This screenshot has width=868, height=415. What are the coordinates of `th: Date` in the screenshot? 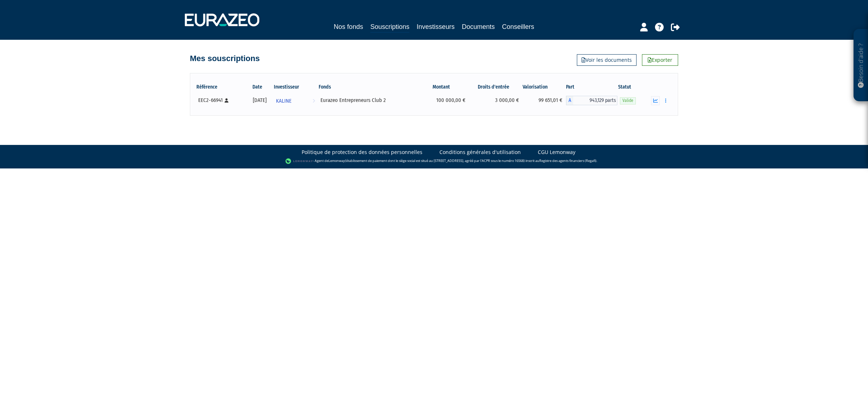 It's located at (260, 87).